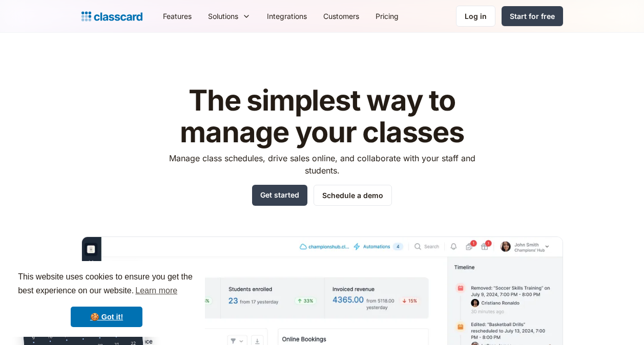 The width and height of the screenshot is (644, 345). What do you see at coordinates (387, 16) in the screenshot?
I see `a: Pricing` at bounding box center [387, 16].